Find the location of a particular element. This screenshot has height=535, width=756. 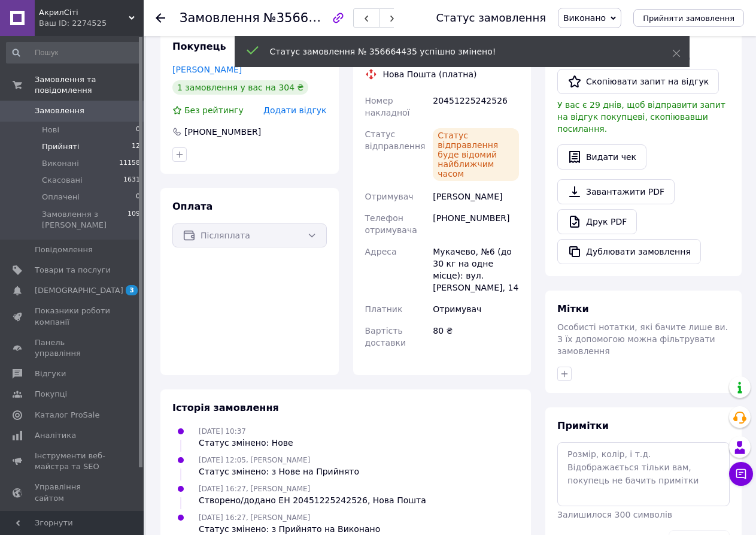

span: Без рейтингу is located at coordinates (213, 110).